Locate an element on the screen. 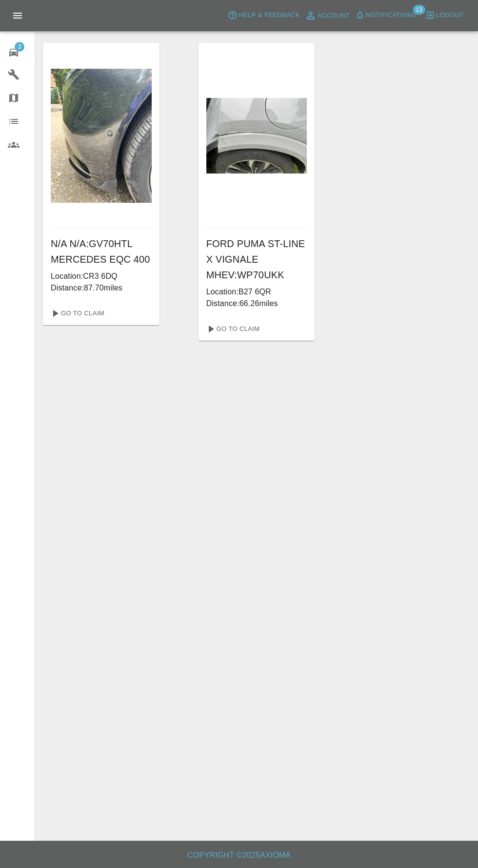 The height and width of the screenshot is (868, 478). a: Account is located at coordinates (327, 15).